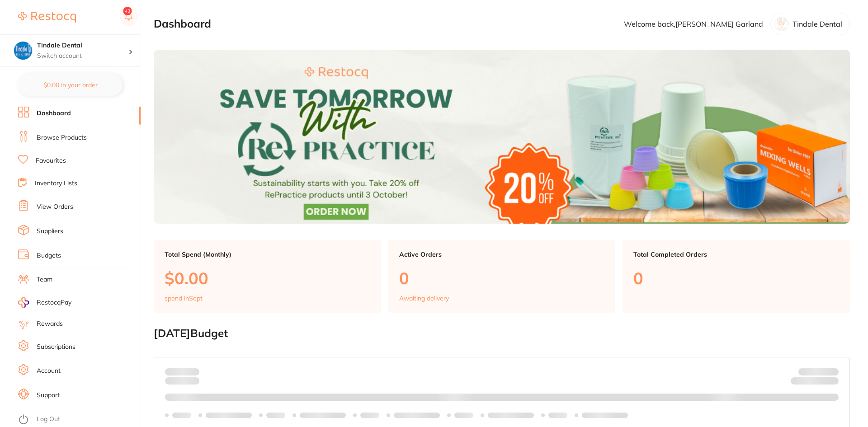 The width and height of the screenshot is (868, 427). I want to click on a: Suppliers, so click(50, 232).